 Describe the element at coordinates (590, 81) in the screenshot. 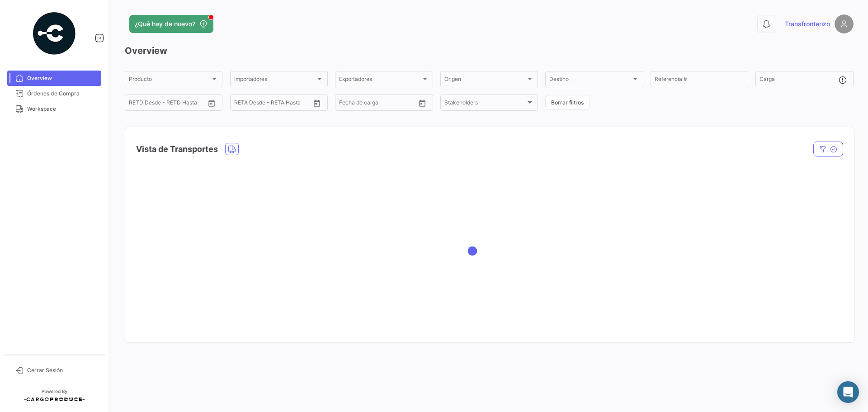

I see `span: Destino` at that location.